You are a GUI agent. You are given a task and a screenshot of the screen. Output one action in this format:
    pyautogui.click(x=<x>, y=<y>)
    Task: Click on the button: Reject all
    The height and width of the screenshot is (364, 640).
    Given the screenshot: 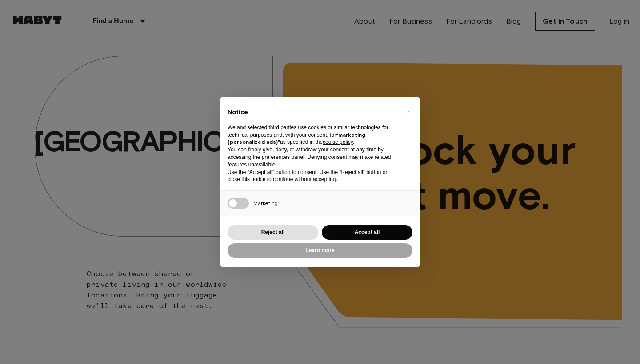 What is the action you would take?
    pyautogui.click(x=273, y=232)
    